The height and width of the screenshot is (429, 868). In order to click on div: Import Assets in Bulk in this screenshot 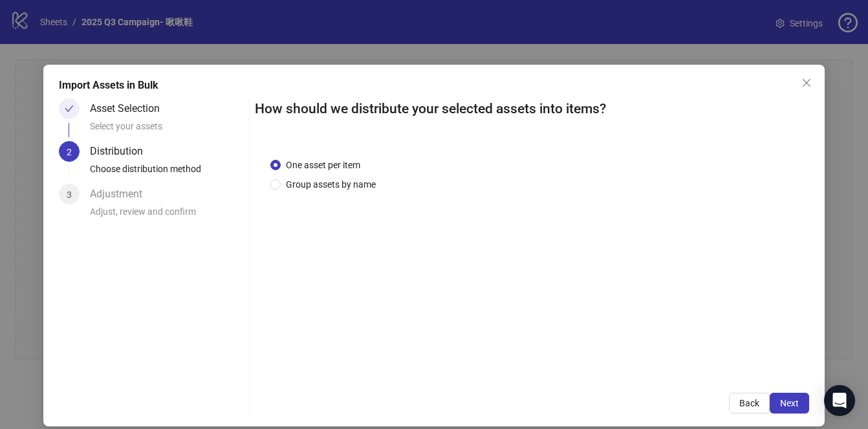, I will do `click(434, 86)`.